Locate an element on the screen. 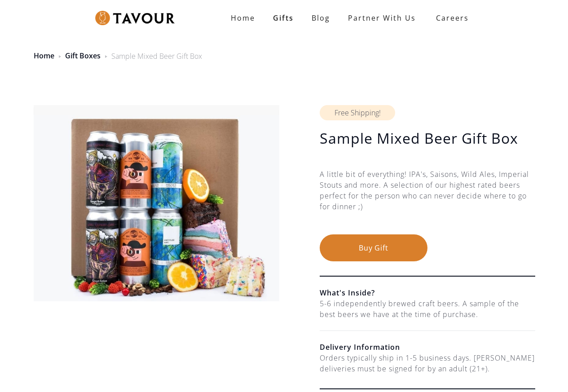  a: Blog is located at coordinates (321, 18).